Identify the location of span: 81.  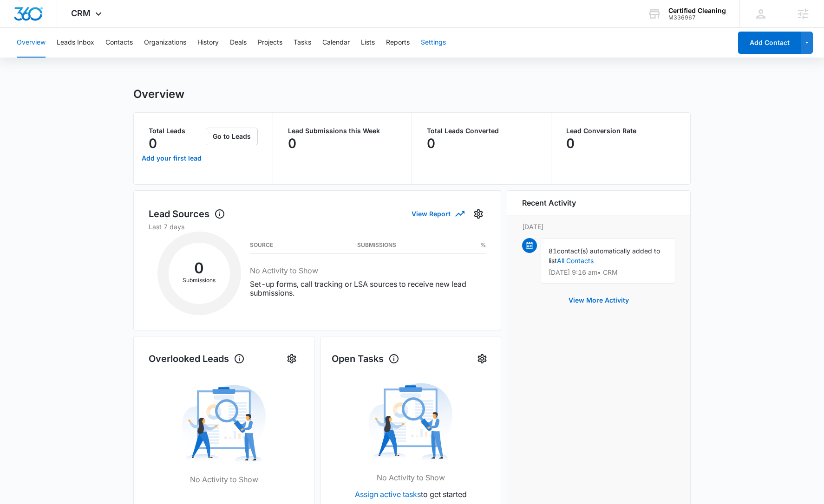
(553, 250).